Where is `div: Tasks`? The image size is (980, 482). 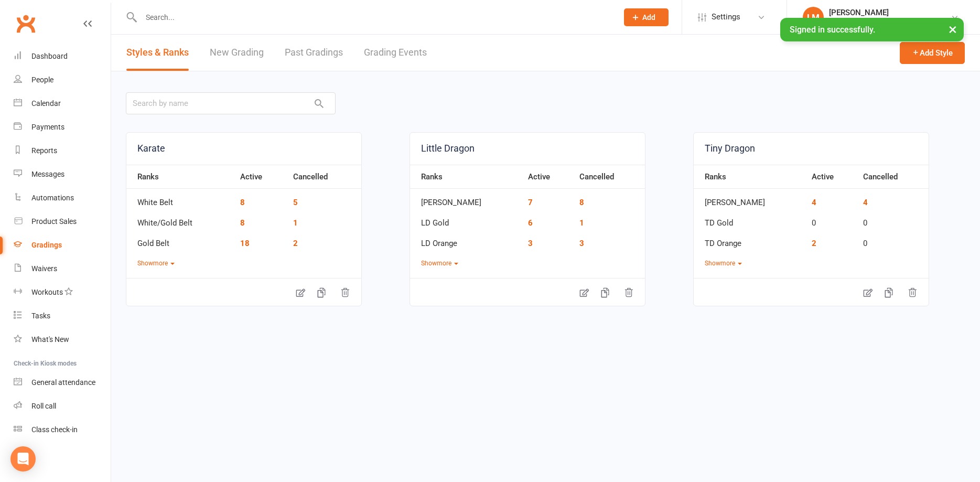 div: Tasks is located at coordinates (41, 316).